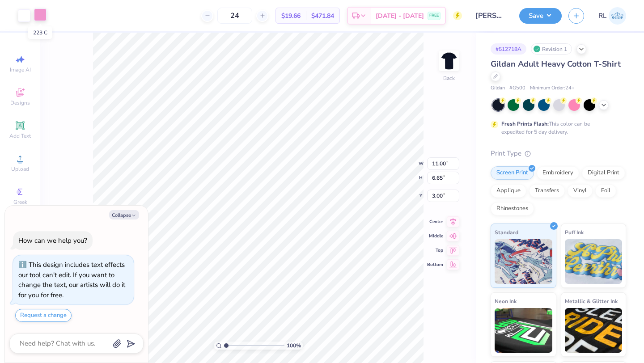 The width and height of the screenshot is (644, 363). Describe the element at coordinates (602, 16) in the screenshot. I see `span: RL` at that location.